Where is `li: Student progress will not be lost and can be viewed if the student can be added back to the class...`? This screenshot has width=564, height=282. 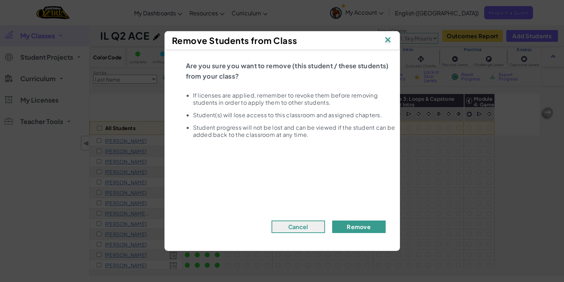 li: Student progress will not be lost and can be viewed if the student can be added back to the class... is located at coordinates (295, 131).